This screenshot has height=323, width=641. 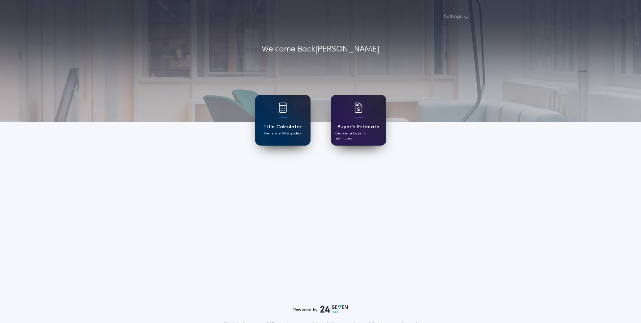 What do you see at coordinates (456, 17) in the screenshot?
I see `button: Settings` at bounding box center [456, 17].